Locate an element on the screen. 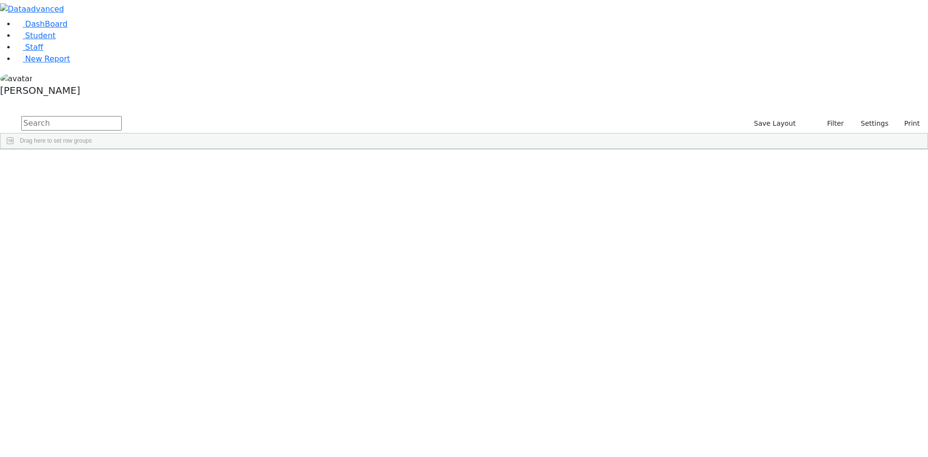  button: Save Layout is located at coordinates (775, 123).